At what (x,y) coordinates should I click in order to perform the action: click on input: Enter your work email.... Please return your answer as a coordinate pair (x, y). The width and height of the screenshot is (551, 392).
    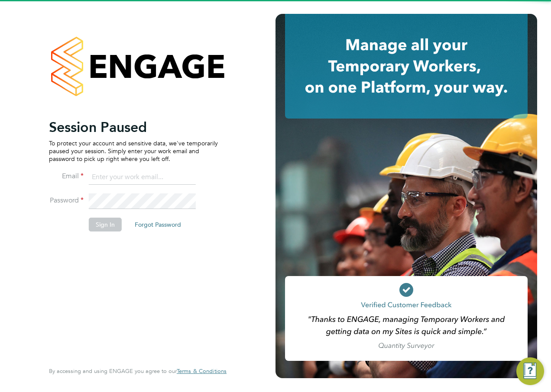
    Looking at the image, I should click on (142, 178).